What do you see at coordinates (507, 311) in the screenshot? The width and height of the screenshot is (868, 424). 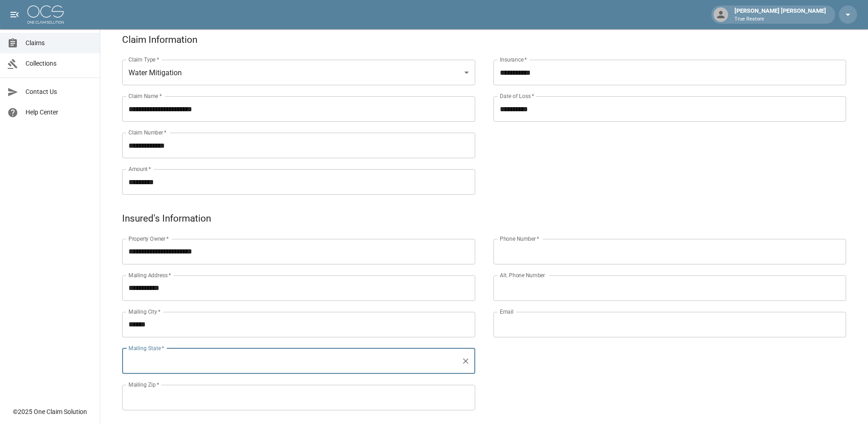 I see `label: Email` at bounding box center [507, 311].